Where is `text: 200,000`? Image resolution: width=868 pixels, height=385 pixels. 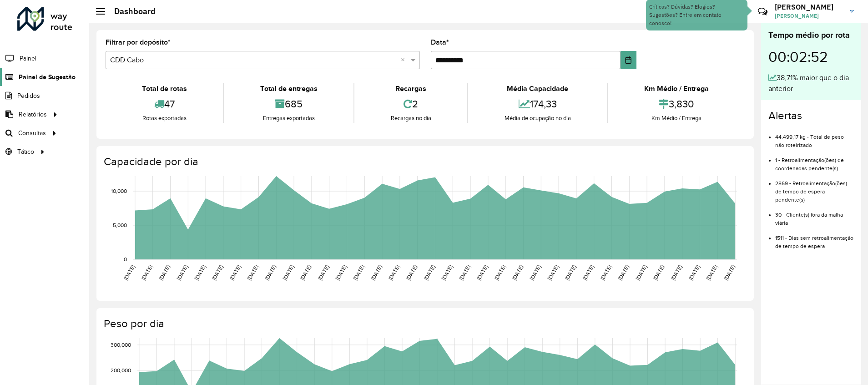
text: 200,000 is located at coordinates (121, 370).